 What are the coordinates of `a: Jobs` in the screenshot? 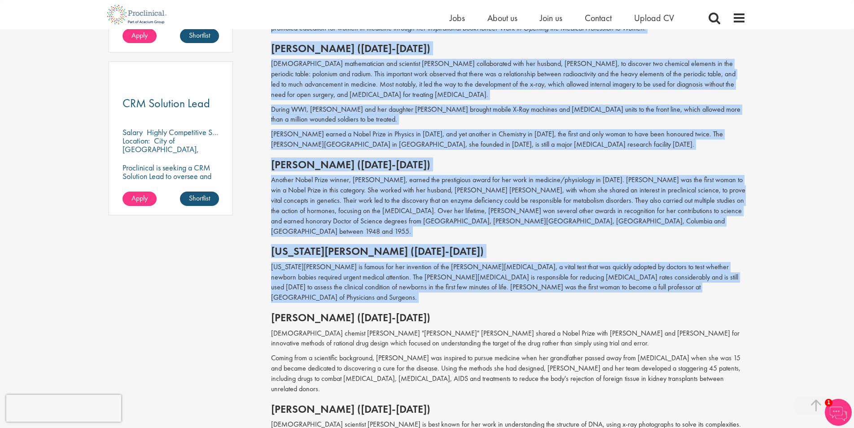 It's located at (457, 18).